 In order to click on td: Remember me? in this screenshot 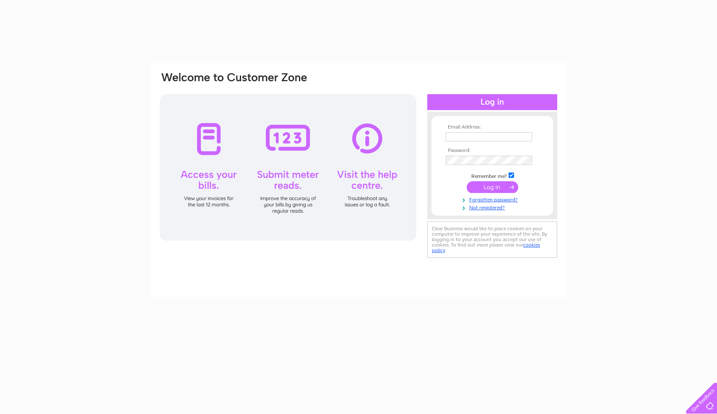, I will do `click(492, 176)`.